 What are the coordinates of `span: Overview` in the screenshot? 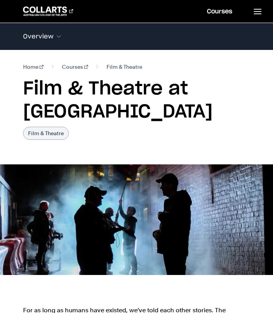 It's located at (38, 36).